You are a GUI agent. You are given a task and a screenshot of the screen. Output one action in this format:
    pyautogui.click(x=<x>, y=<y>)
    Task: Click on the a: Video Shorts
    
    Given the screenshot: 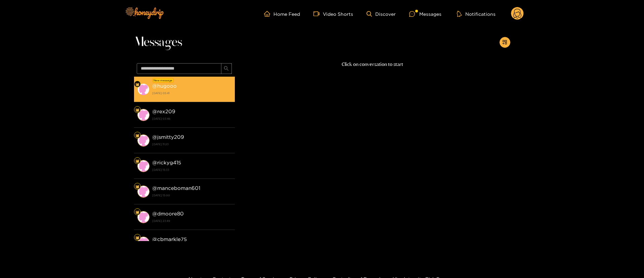 What is the action you would take?
    pyautogui.click(x=333, y=14)
    